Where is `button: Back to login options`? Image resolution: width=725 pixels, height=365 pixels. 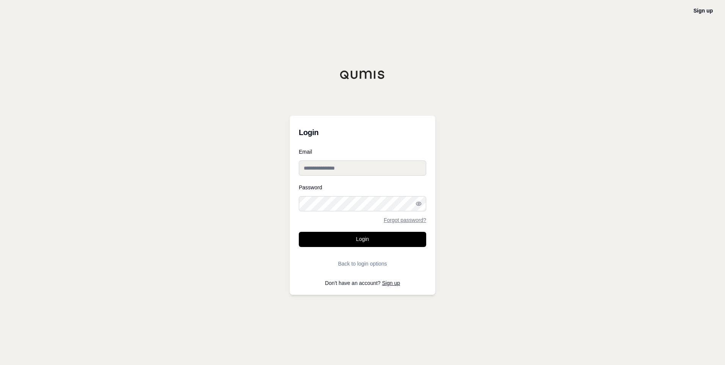
button: Back to login options is located at coordinates (363, 264).